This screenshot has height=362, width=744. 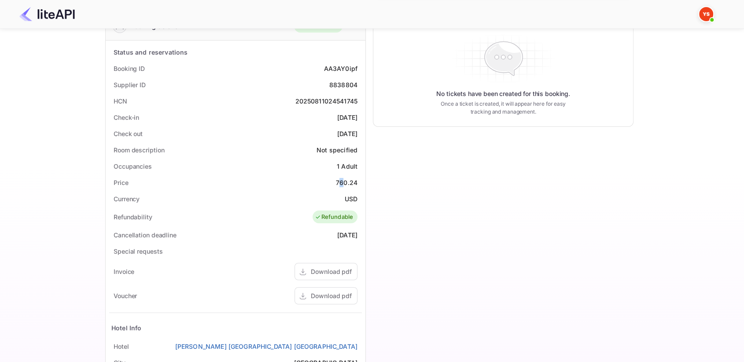 I want to click on div: Occupancies, so click(x=133, y=166).